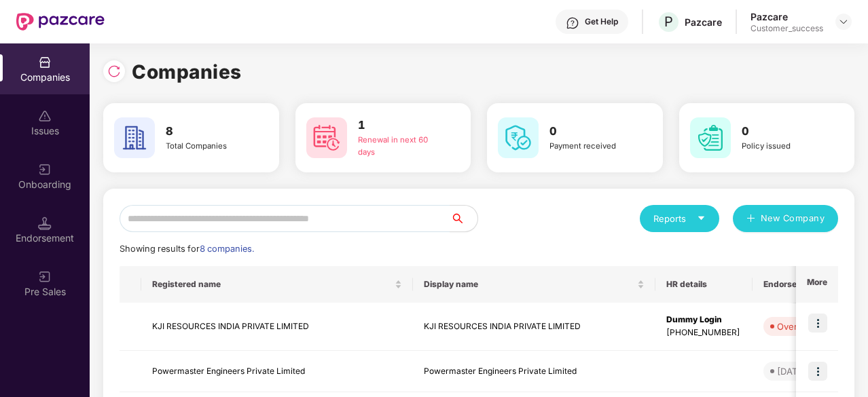  Describe the element at coordinates (277, 285) in the screenshot. I see `th: Registered name` at that location.